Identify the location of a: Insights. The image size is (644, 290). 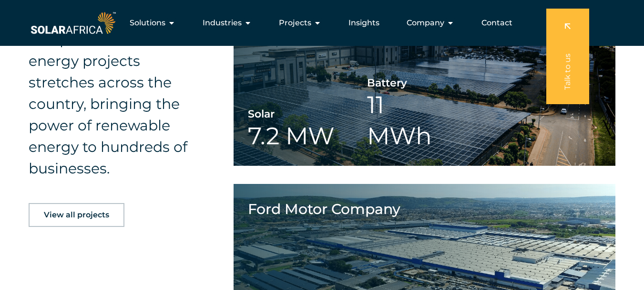
(364, 23).